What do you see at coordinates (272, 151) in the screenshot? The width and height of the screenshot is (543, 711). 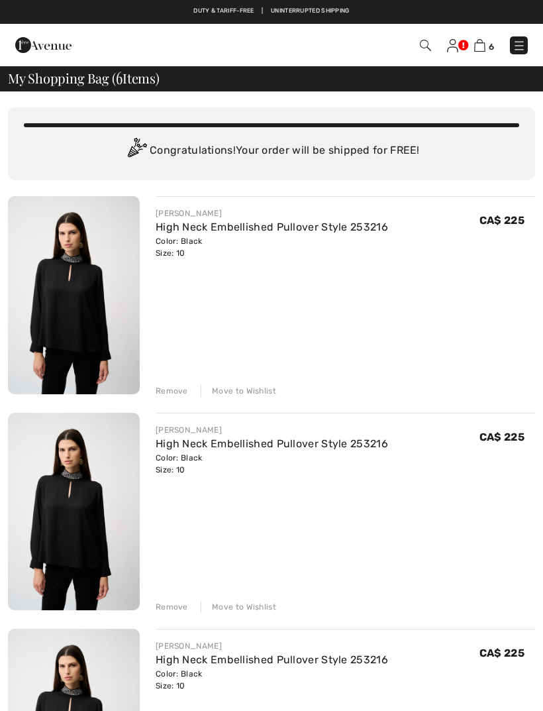 I see `div: Congratulations! Your order will be shipped for FREE!` at bounding box center [272, 151].